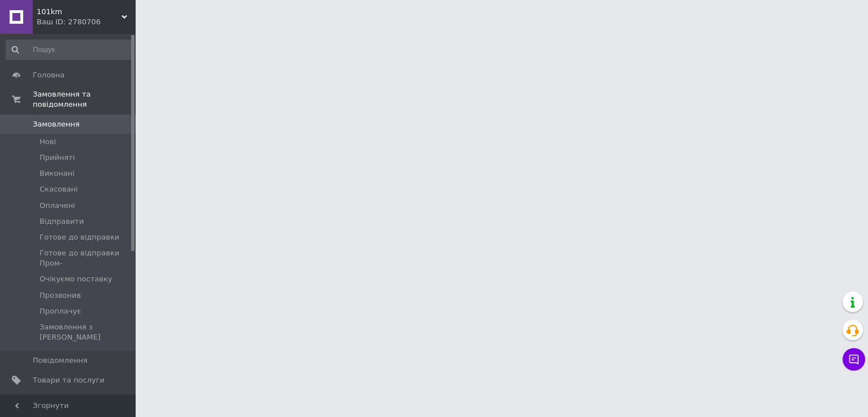 The image size is (868, 417). Describe the element at coordinates (57, 173) in the screenshot. I see `span: Виконані` at that location.